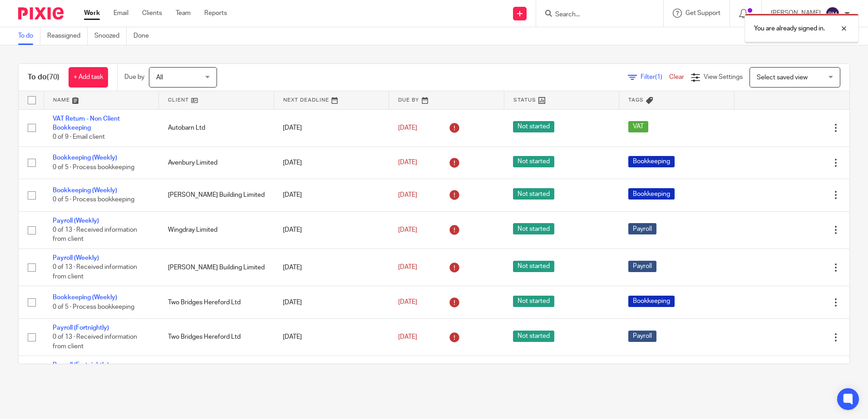 The image size is (868, 419). What do you see at coordinates (44, 77) in the screenshot?
I see `h1: To do` at bounding box center [44, 77].